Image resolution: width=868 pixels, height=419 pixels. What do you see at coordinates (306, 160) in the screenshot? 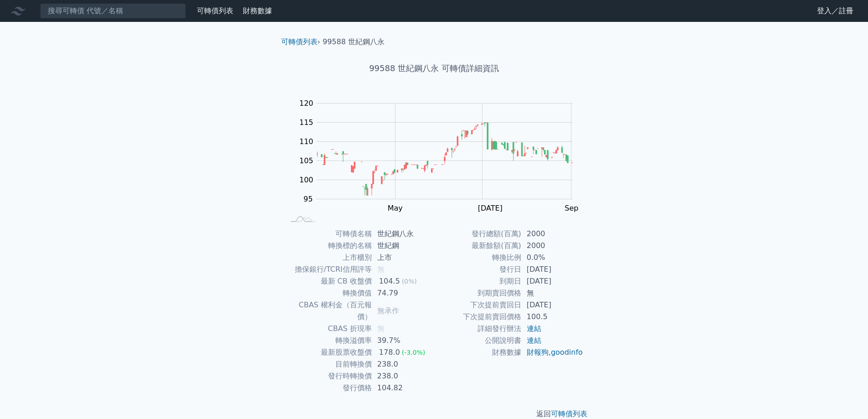
I see `tspan: 105` at bounding box center [306, 160].